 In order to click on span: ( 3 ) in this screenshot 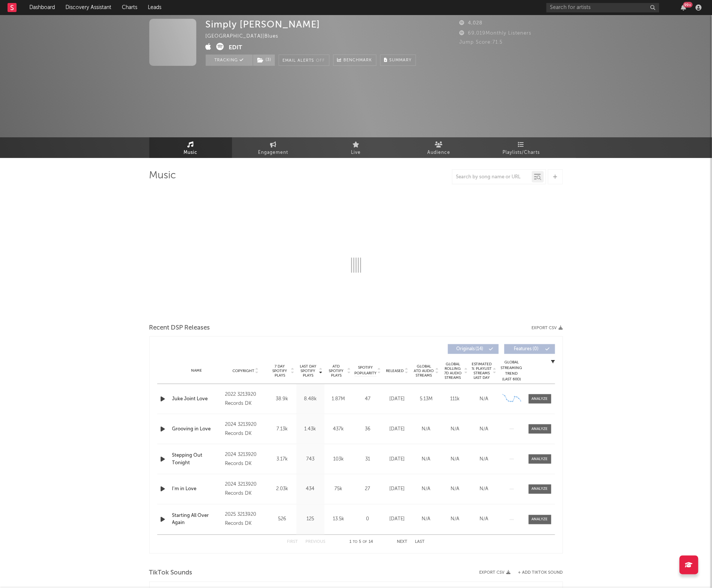, I will do `click(264, 60)`.